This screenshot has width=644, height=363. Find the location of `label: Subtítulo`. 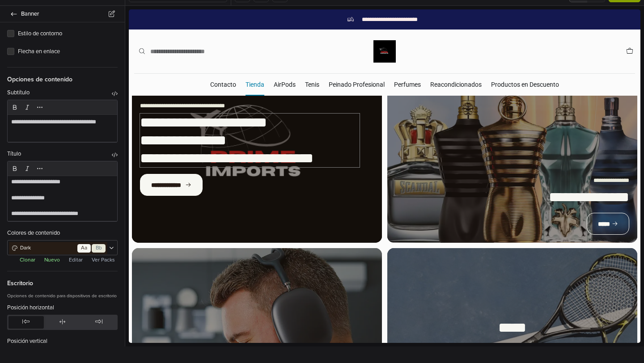

label: Subtítulo is located at coordinates (18, 93).